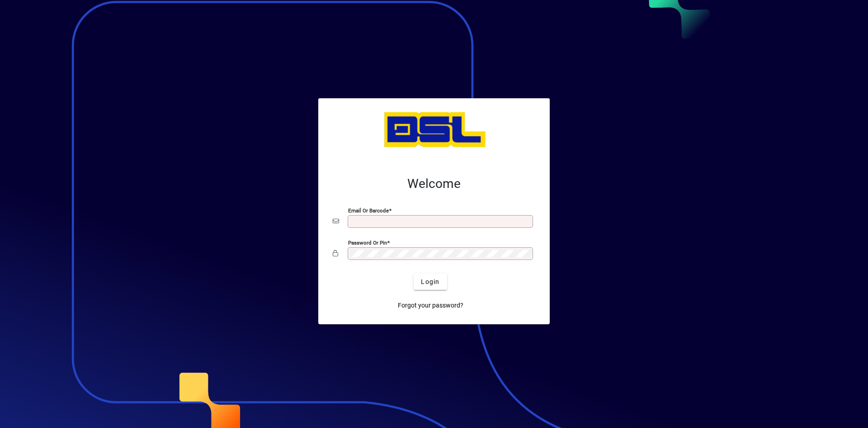  What do you see at coordinates (368, 210) in the screenshot?
I see `mat-label: Email or Barcode` at bounding box center [368, 210].